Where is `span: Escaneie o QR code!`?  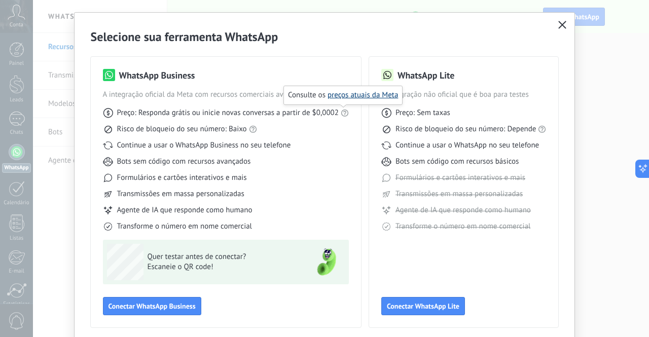
span: Escaneie o QR code! is located at coordinates (222, 267).